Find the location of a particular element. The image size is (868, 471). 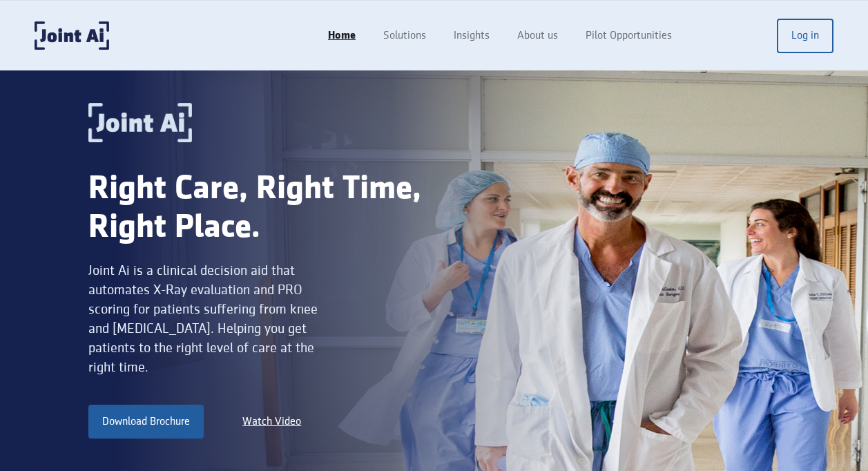

a: About us is located at coordinates (537, 36).